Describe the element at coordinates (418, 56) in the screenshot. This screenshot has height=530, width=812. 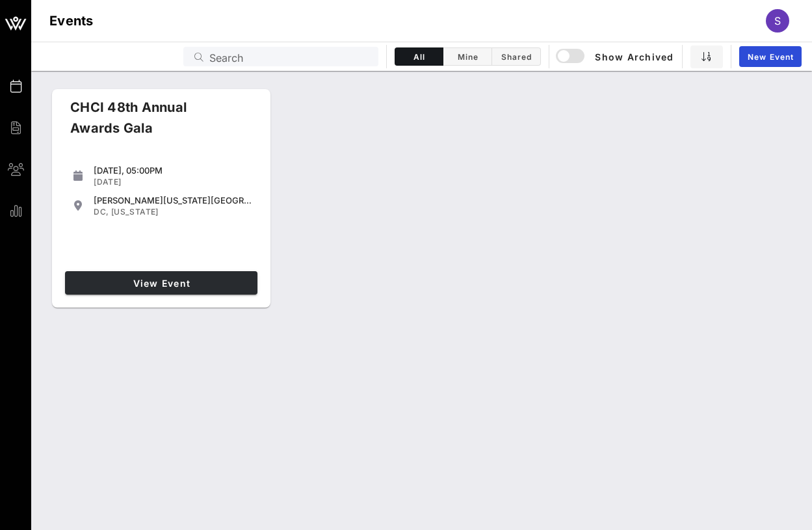
I see `span: All` at that location.